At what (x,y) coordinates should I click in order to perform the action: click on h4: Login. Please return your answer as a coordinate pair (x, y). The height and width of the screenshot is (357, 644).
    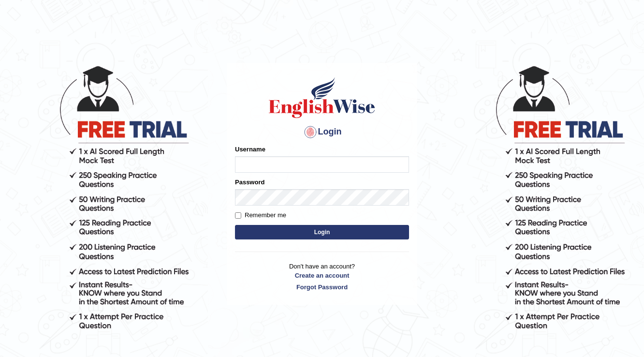
    Looking at the image, I should click on (322, 132).